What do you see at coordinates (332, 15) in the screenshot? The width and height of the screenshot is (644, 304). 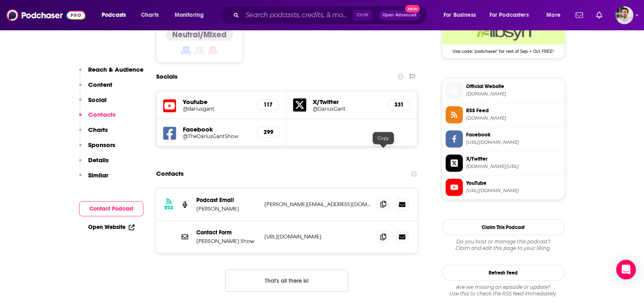 I see `div: Search podcasts, credits, & more...` at bounding box center [332, 15].